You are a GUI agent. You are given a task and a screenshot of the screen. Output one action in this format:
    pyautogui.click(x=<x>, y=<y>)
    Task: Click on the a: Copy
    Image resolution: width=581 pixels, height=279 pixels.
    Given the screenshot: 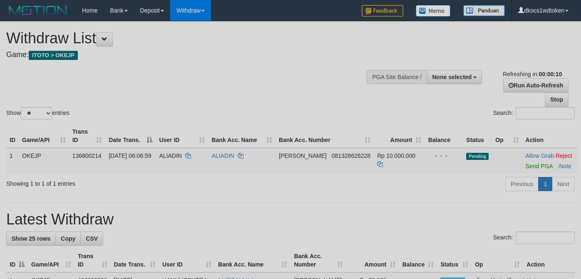 What is the action you would take?
    pyautogui.click(x=68, y=238)
    